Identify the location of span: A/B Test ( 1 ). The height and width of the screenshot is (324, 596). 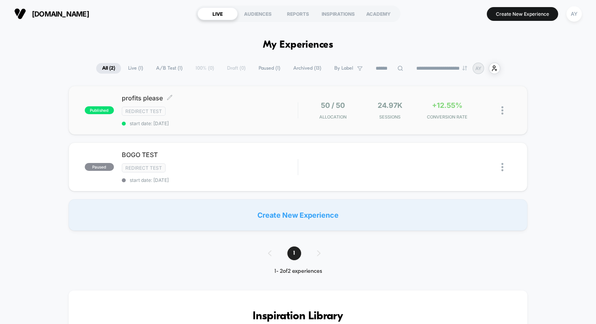
(169, 68).